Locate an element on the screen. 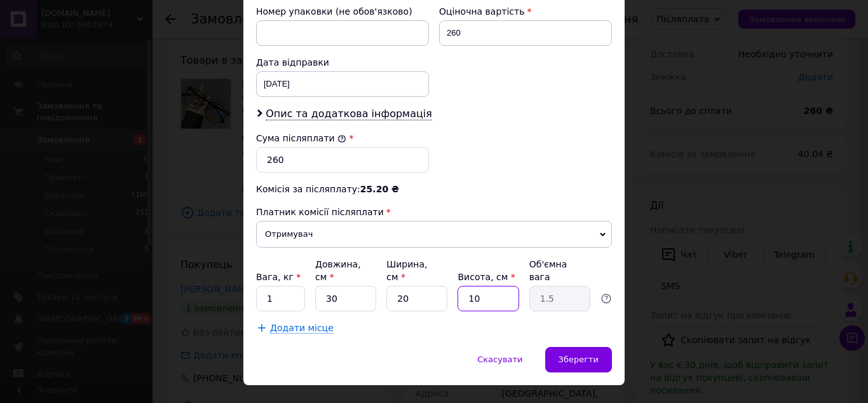 This screenshot has width=868, height=403. span: 25.20 ₴ is located at coordinates (380, 189).